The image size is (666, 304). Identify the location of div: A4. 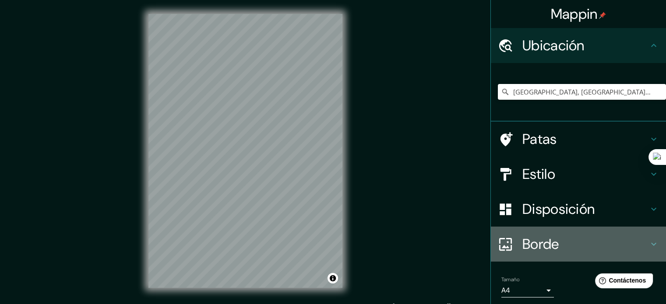
(528, 291).